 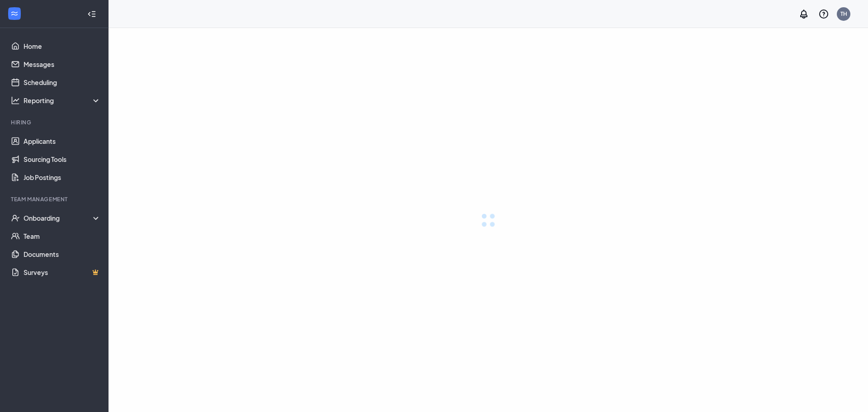 What do you see at coordinates (55, 199) in the screenshot?
I see `div: Team Management` at bounding box center [55, 199].